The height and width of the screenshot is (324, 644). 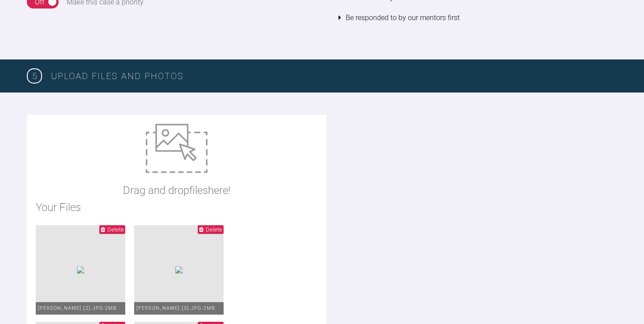 I want to click on span: 5, so click(x=34, y=76).